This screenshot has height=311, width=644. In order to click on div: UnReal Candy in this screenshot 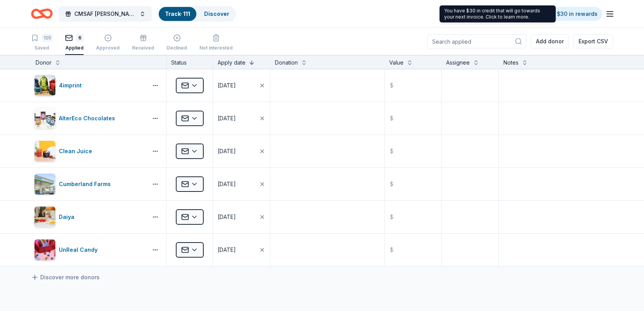, I will do `click(80, 250)`.